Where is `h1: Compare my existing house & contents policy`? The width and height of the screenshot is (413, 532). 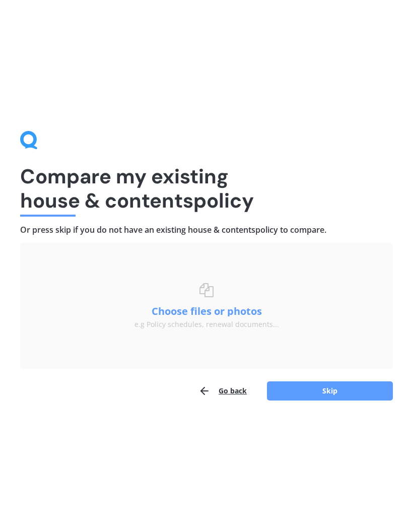
h1: Compare my existing house & contents policy is located at coordinates (206, 189).